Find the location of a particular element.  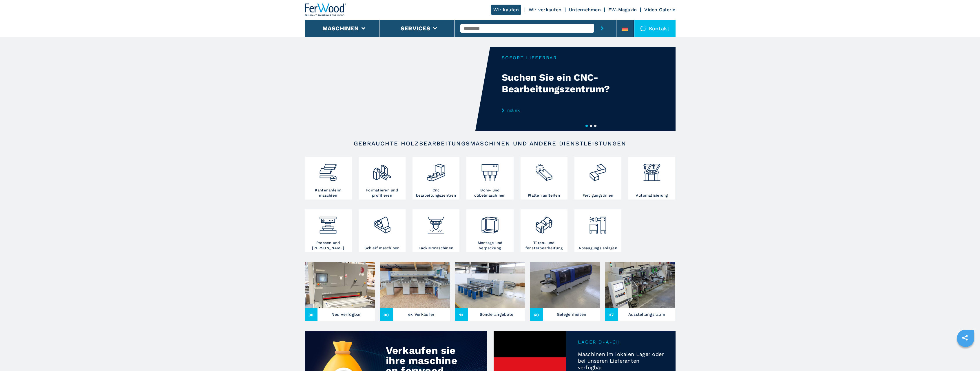

span: 37 is located at coordinates (611, 315).